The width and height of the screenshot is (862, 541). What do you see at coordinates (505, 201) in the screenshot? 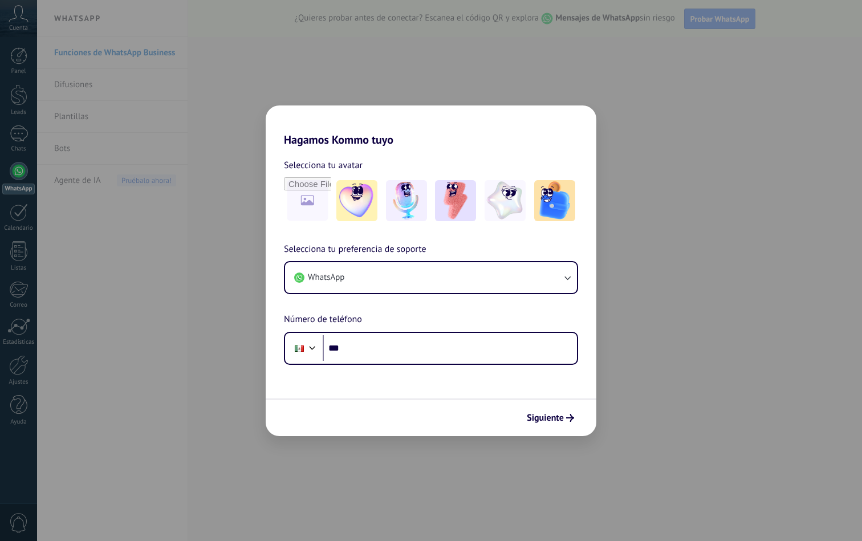
I see `img: -4.jpeg` at bounding box center [505, 201].